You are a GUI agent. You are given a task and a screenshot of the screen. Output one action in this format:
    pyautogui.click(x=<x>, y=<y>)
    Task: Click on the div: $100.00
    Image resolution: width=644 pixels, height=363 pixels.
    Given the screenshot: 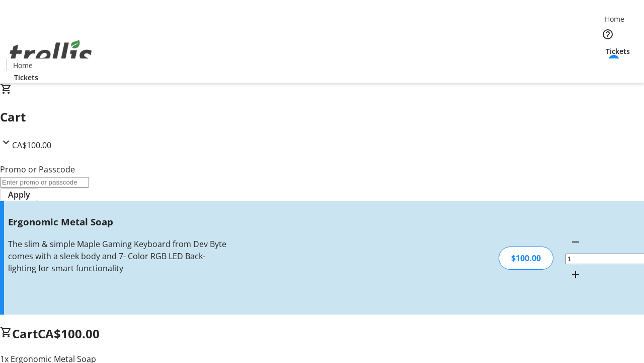 What is the action you would take?
    pyautogui.click(x=526, y=258)
    